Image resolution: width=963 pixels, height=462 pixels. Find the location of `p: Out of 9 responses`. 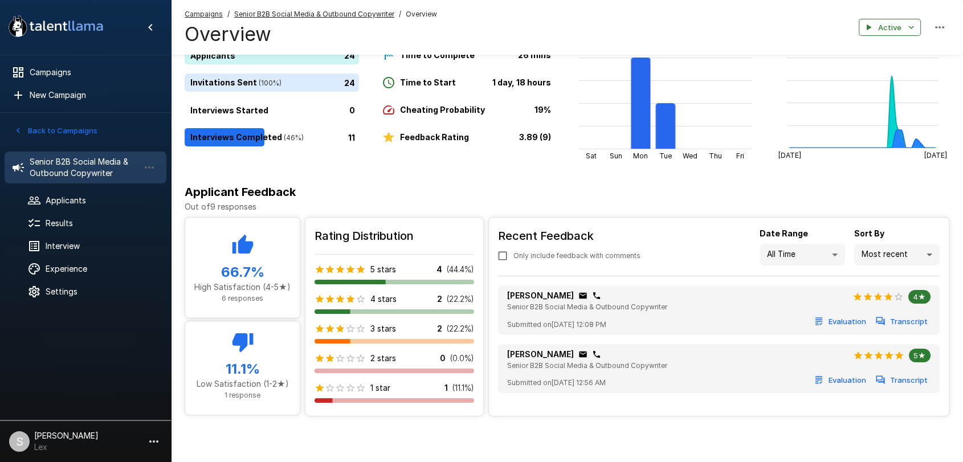

p: Out of 9 responses is located at coordinates (567, 207).